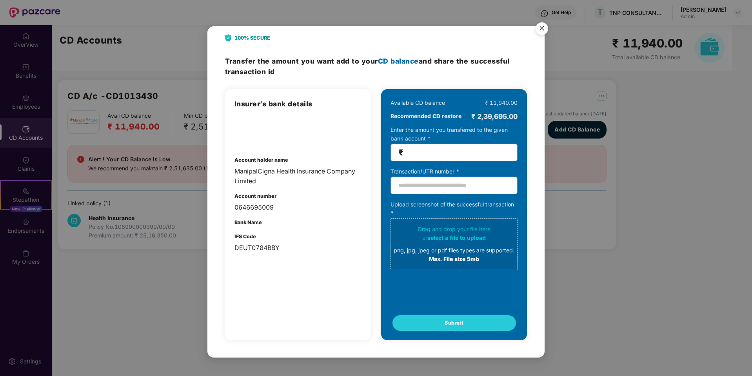  I want to click on b: Account holder name, so click(261, 160).